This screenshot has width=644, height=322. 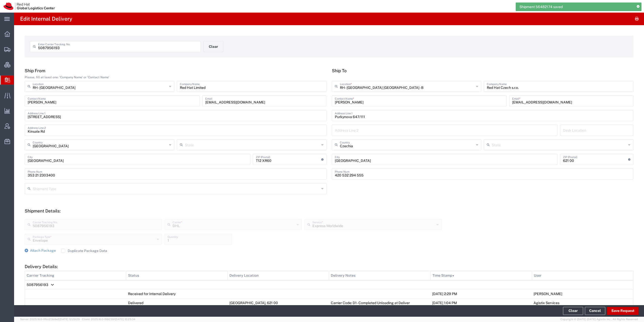 I want to click on th: Status, so click(x=177, y=275).